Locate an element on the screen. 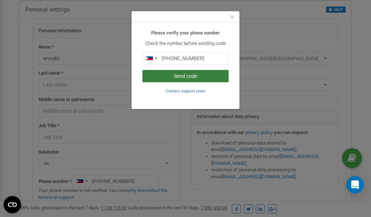 The height and width of the screenshot is (217, 371). a: Contact support team is located at coordinates (186, 91).